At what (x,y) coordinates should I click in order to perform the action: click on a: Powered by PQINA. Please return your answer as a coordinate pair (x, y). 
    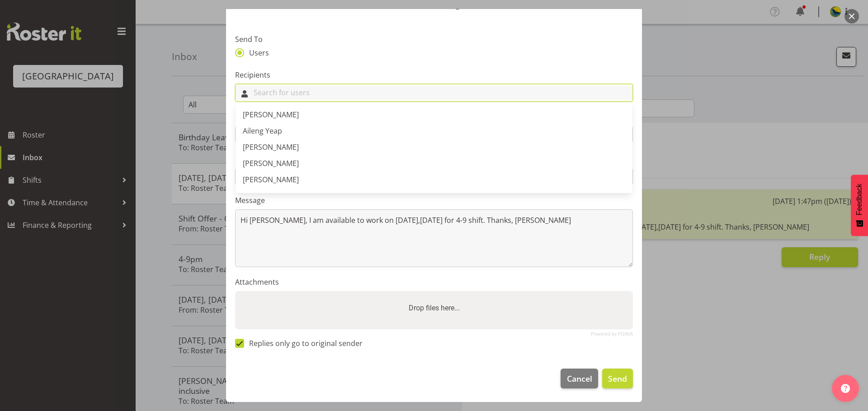
    Looking at the image, I should click on (612, 334).